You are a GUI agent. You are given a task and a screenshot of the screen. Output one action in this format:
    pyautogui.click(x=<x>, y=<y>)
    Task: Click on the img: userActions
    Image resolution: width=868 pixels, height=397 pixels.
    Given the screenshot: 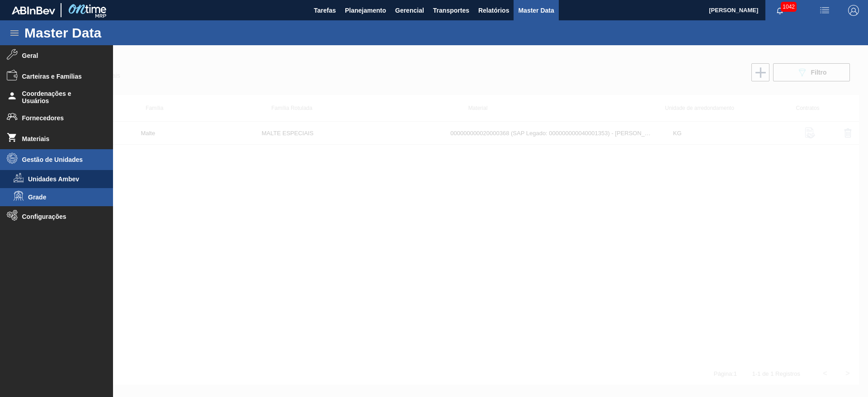 What is the action you would take?
    pyautogui.click(x=824, y=11)
    